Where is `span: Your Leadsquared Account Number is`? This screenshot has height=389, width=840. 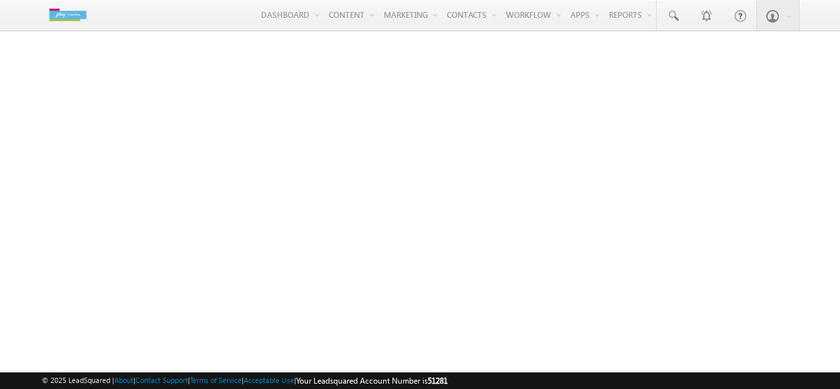 span: Your Leadsquared Account Number is is located at coordinates (372, 380).